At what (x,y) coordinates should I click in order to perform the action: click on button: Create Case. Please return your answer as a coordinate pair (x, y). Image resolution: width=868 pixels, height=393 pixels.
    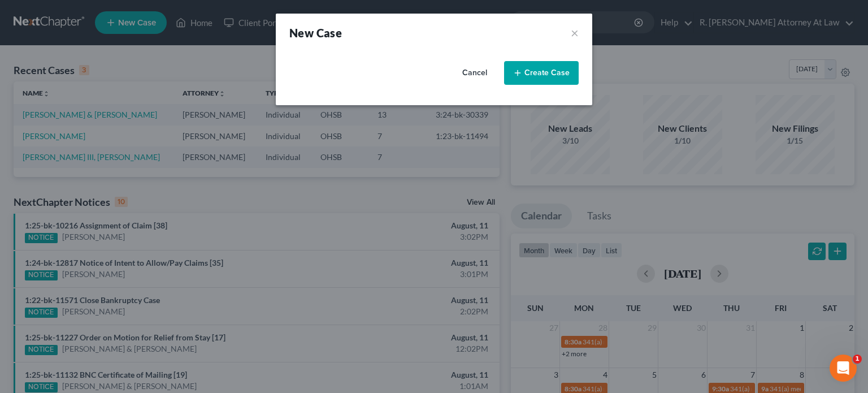
    Looking at the image, I should click on (542, 73).